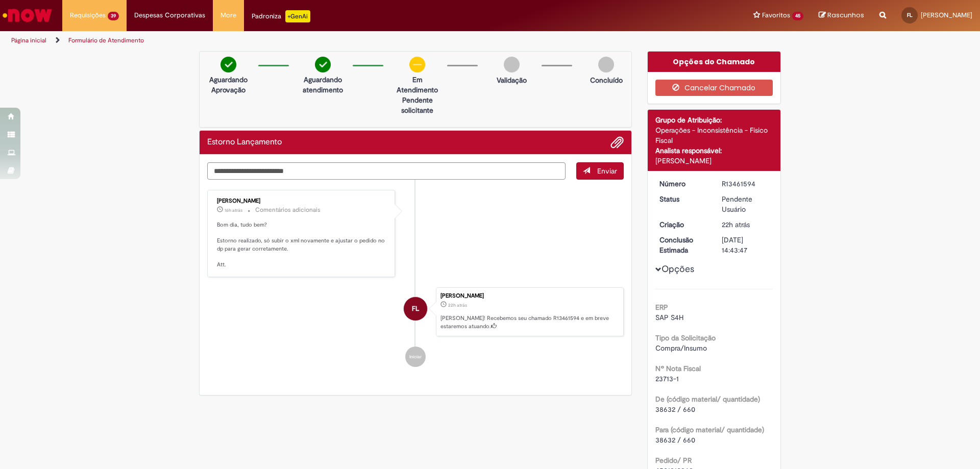  Describe the element at coordinates (298, 16) in the screenshot. I see `p: +GenAi` at that location.